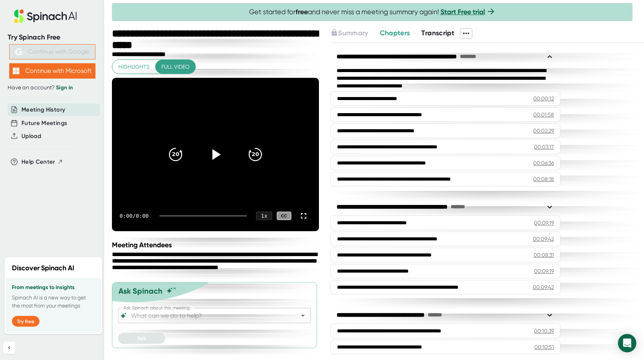  Describe the element at coordinates (175, 67) in the screenshot. I see `span: Full video` at that location.